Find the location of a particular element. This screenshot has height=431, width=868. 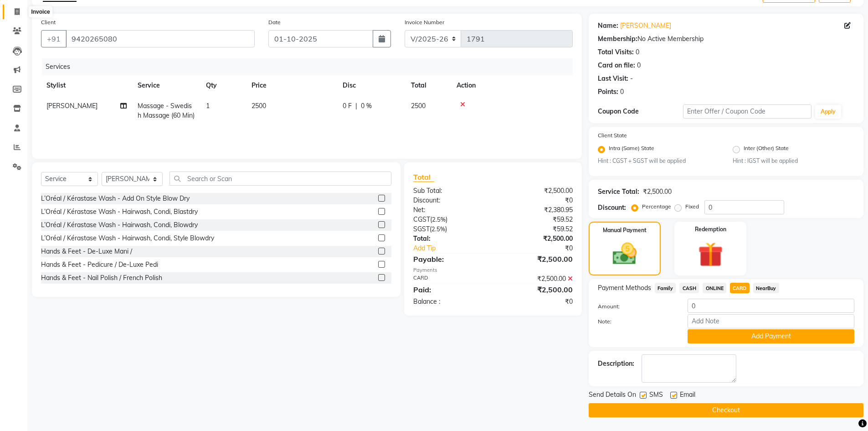

th: Service is located at coordinates (166, 85).